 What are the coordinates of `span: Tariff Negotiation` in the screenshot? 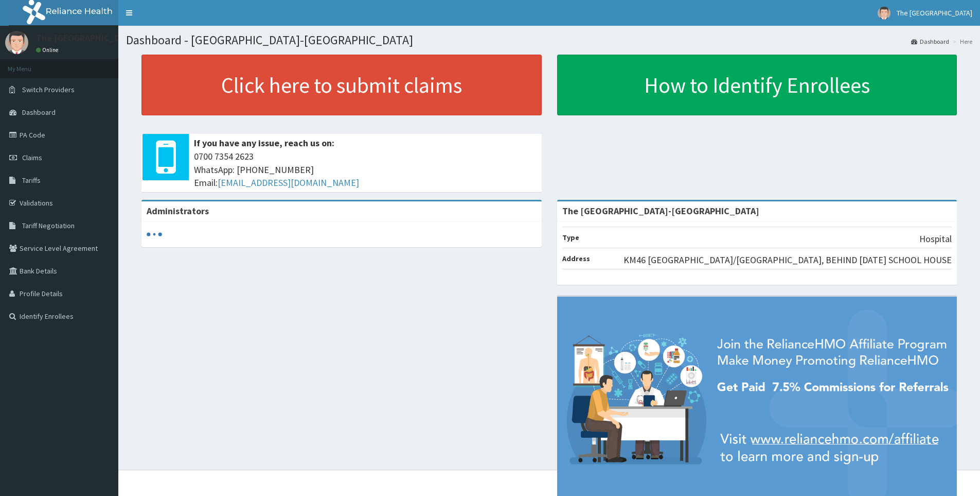 It's located at (48, 225).